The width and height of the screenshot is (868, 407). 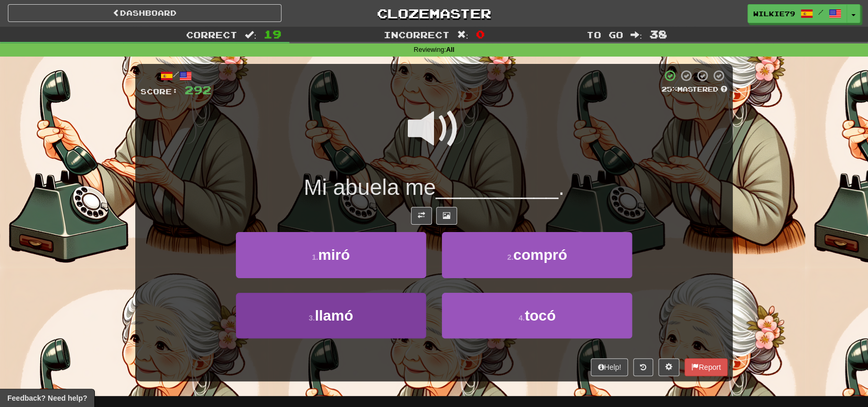 What do you see at coordinates (537, 255) in the screenshot?
I see `button: 2.compró` at bounding box center [537, 255].